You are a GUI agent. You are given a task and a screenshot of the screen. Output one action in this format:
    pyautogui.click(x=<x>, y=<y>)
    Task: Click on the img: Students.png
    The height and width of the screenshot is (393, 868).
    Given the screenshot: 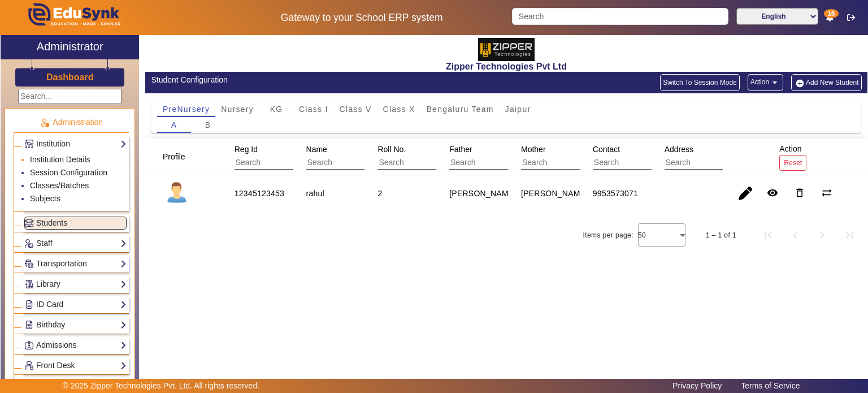 What is the action you would take?
    pyautogui.click(x=29, y=223)
    